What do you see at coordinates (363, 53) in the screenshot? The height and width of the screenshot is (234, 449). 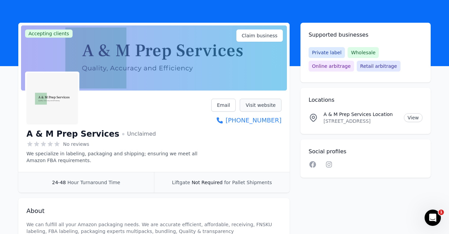 I see `span: Wholesale` at bounding box center [363, 53].